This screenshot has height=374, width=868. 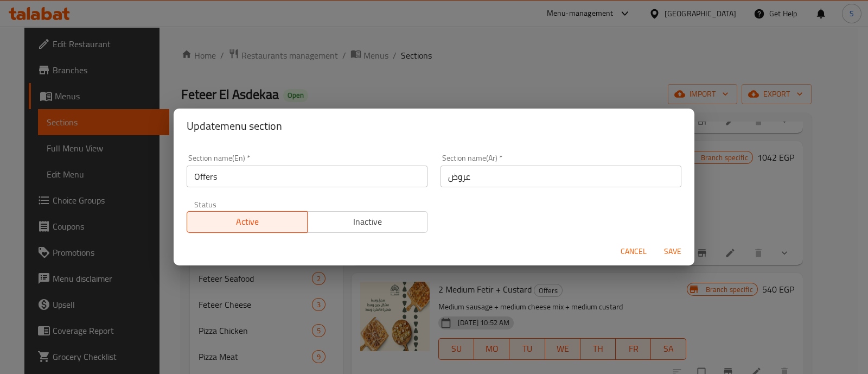 What do you see at coordinates (367, 222) in the screenshot?
I see `button: Inactive` at bounding box center [367, 222].